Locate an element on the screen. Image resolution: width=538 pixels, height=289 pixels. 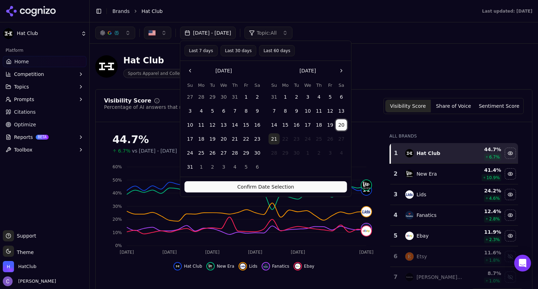
span: Citations is located at coordinates (25, 112).